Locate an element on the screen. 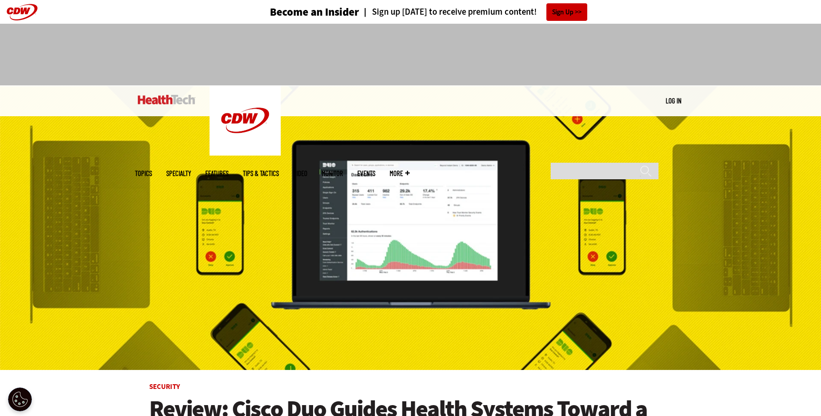  div: User menu is located at coordinates (673, 101).